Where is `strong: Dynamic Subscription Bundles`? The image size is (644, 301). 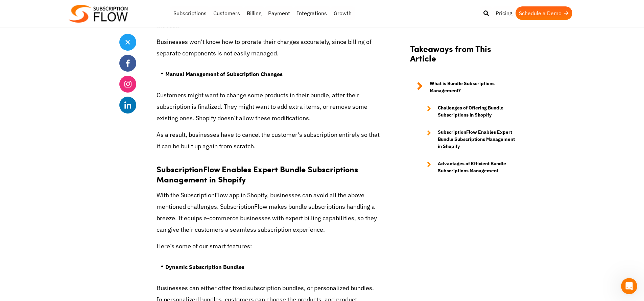 strong: Dynamic Subscription Bundles is located at coordinates (205, 267).